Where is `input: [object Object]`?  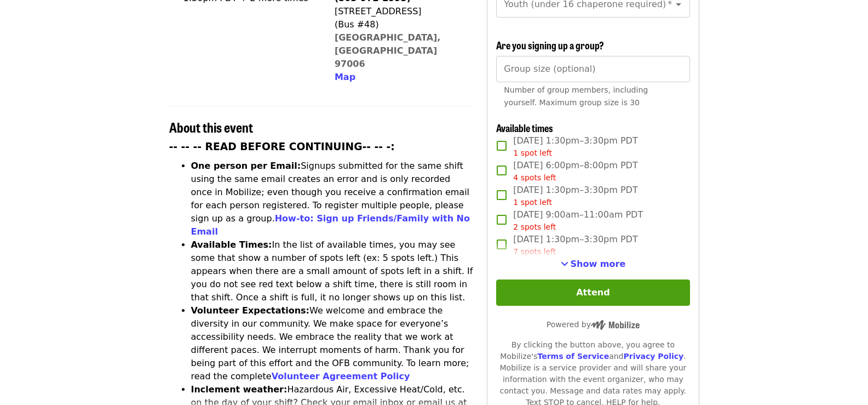
input: [object Object] is located at coordinates (593, 69).